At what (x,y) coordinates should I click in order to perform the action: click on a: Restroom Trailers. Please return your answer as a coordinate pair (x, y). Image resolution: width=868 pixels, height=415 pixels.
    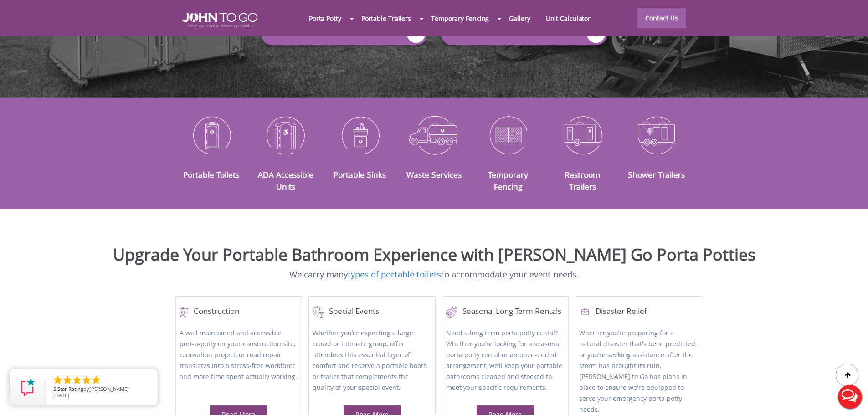
    Looking at the image, I should click on (583, 181).